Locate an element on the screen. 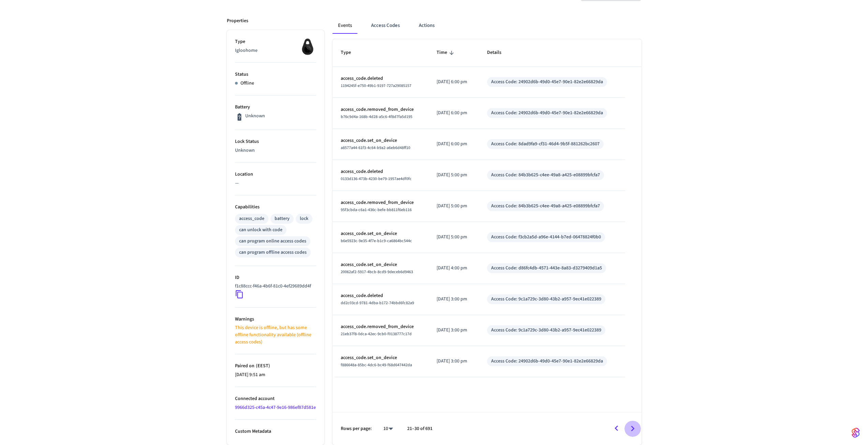 This screenshot has height=445, width=868. p: Connected account is located at coordinates (275, 399).